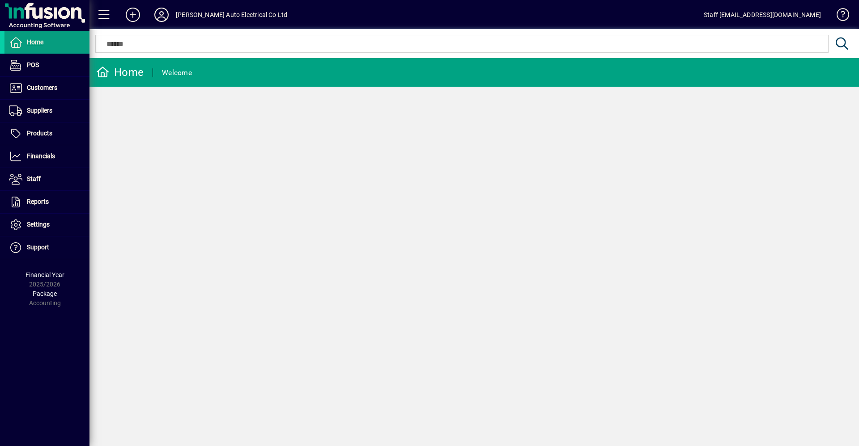  I want to click on span: Financial Year, so click(45, 275).